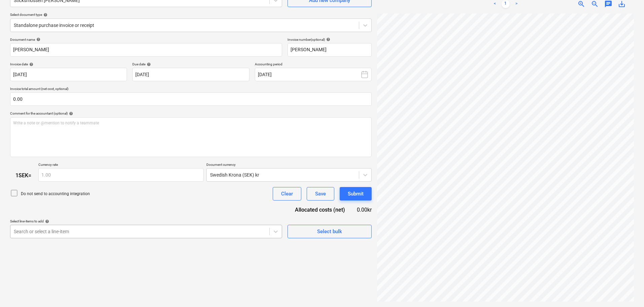  I want to click on button: Select bulk, so click(330, 232).